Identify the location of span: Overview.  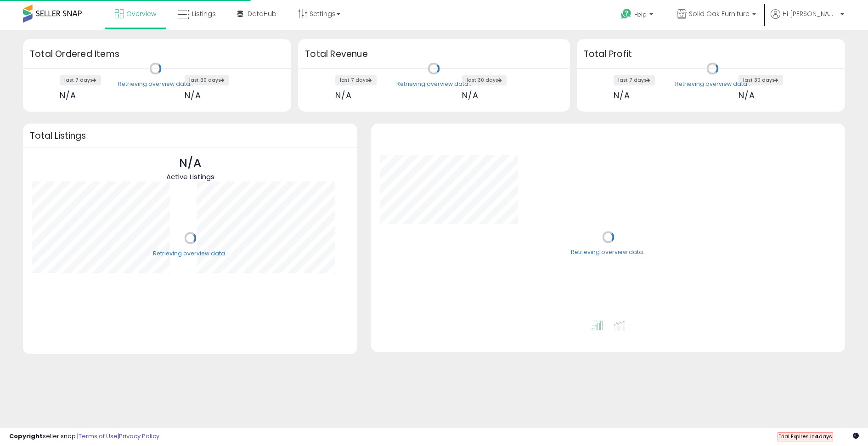
(141, 14).